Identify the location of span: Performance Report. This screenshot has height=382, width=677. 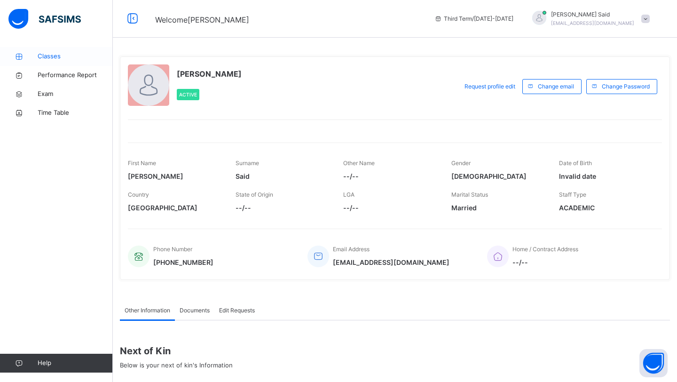
(75, 75).